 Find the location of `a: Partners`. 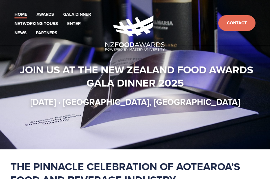

a: Partners is located at coordinates (46, 33).